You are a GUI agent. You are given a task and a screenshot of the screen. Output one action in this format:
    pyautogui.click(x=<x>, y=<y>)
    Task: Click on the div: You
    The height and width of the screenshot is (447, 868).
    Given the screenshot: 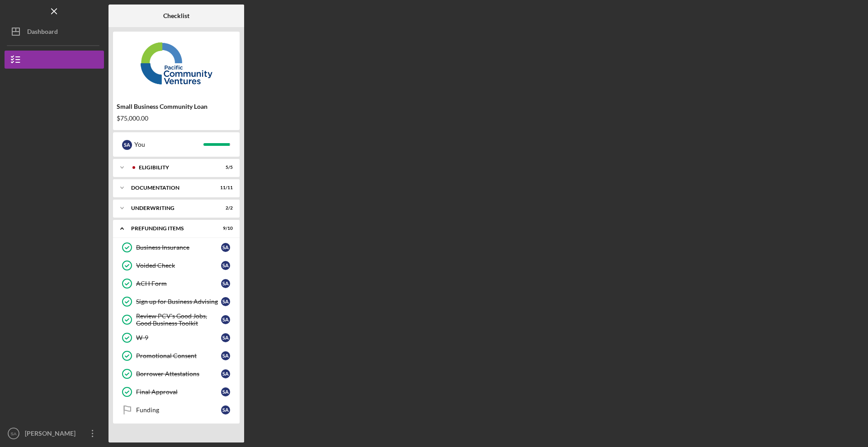 What is the action you would take?
    pyautogui.click(x=168, y=145)
    